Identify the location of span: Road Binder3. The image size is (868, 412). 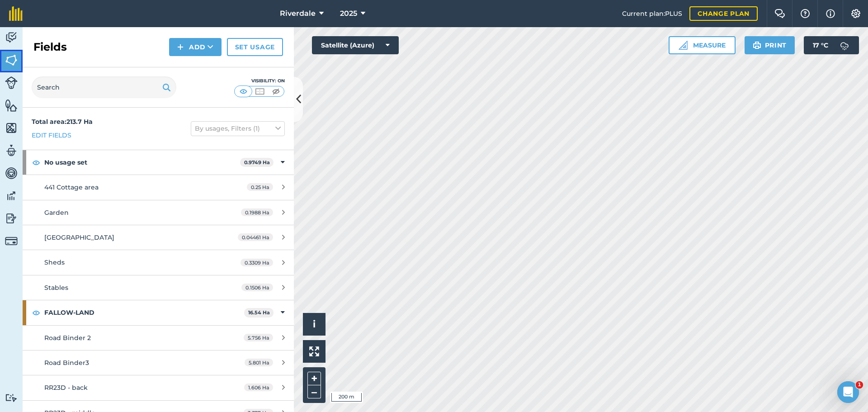
(67, 363).